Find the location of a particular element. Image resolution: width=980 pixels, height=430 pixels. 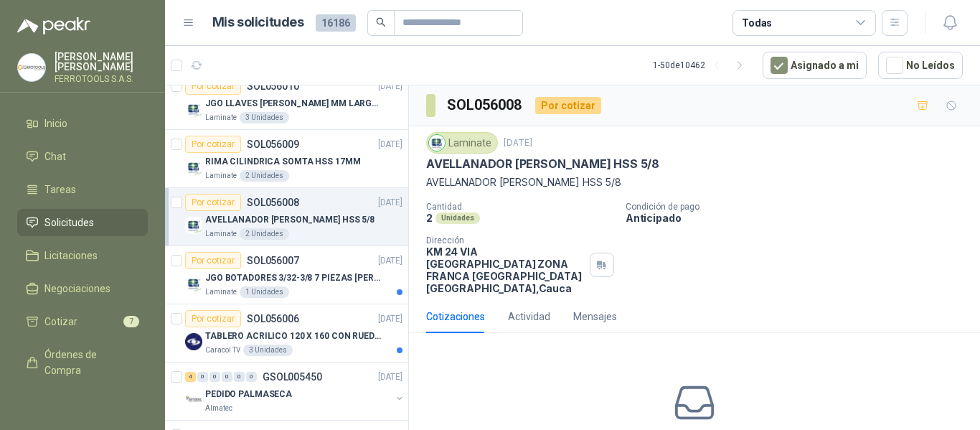

p: SOL056007 is located at coordinates (273, 261).